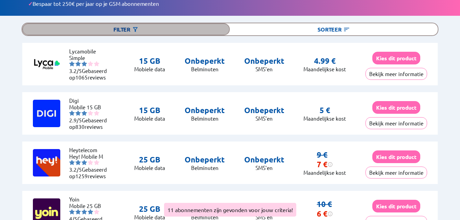 The width and height of the screenshot is (460, 220). I want to click on li: Mobile 15 GB, so click(90, 107).